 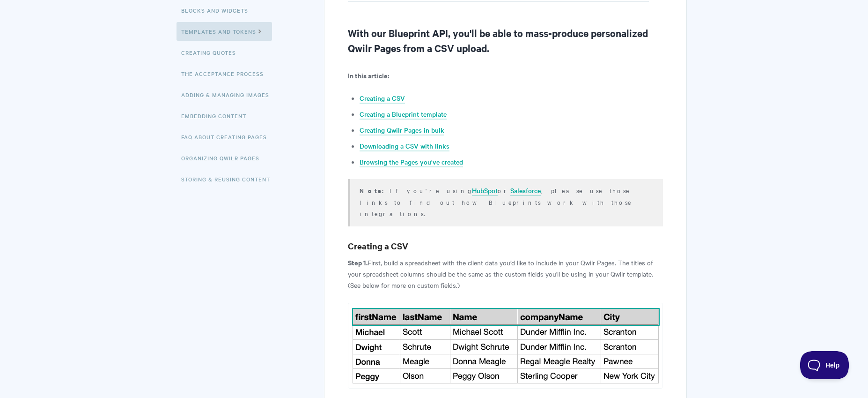 What do you see at coordinates (505, 273) in the screenshot?
I see `p: First, build a spreadsheet with the client data you’d like to include in your Qwilr Pages. The ti...` at bounding box center [505, 273].